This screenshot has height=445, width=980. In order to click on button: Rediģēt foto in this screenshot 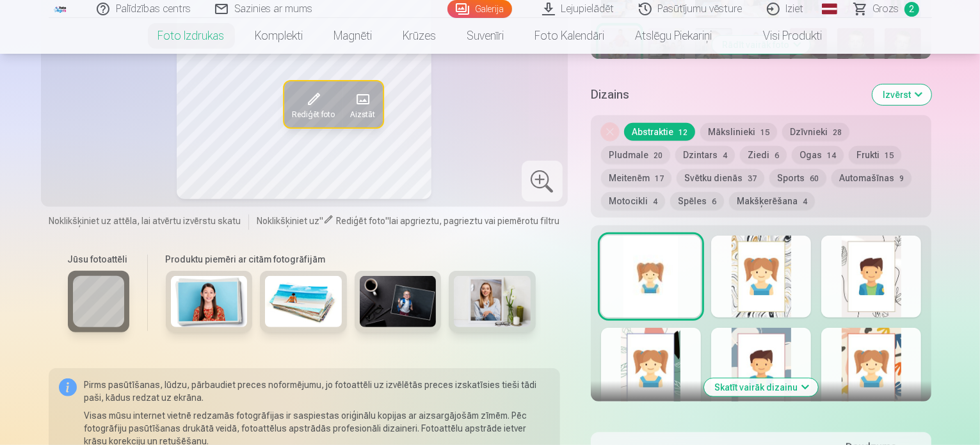, I will do `click(312, 104)`.